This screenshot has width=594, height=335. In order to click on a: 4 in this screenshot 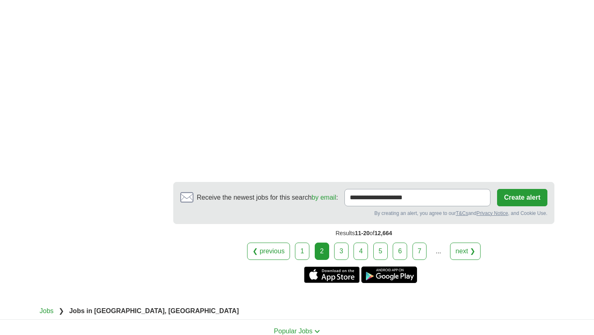, I will do `click(360, 251)`.